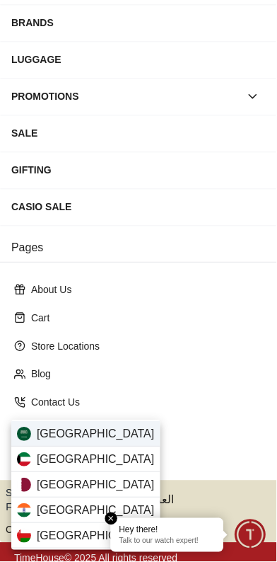 Image resolution: width=277 pixels, height=562 pixels. I want to click on div: Chat Widget, so click(251, 535).